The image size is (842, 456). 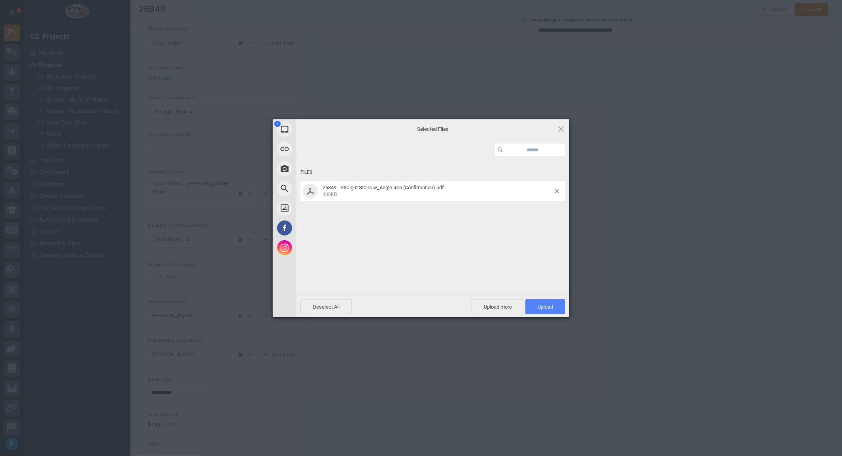 What do you see at coordinates (320, 208) in the screenshot?
I see `div: Unsplash` at bounding box center [320, 208].